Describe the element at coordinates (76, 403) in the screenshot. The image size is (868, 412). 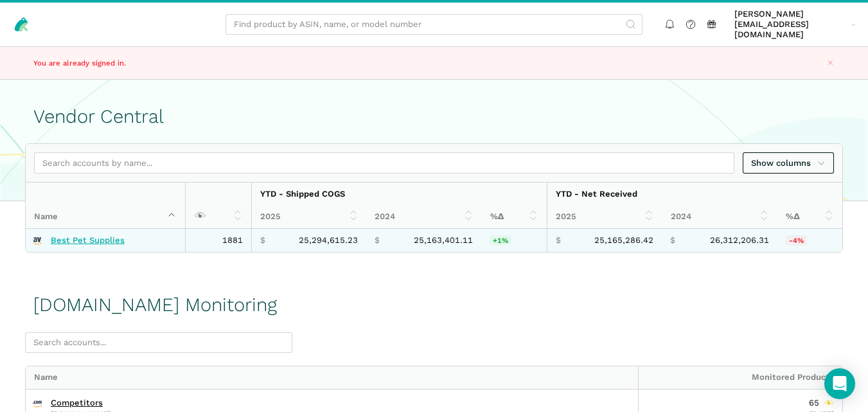
I see `a: Competitors` at that location.